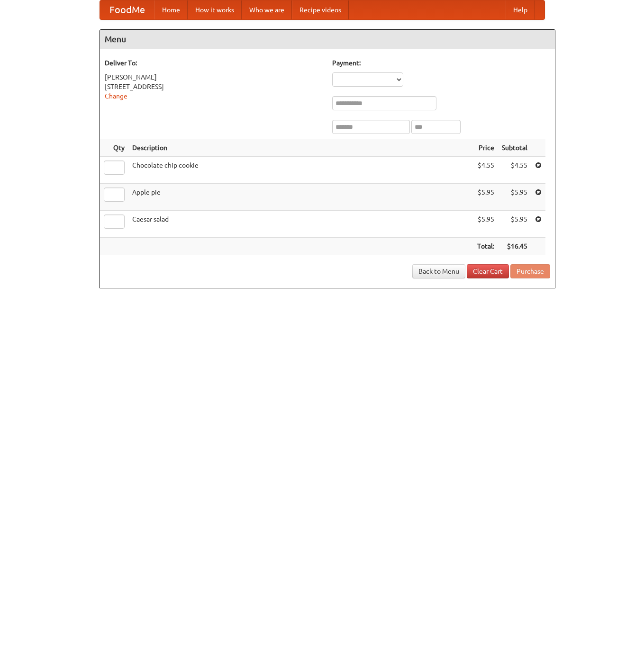 The height and width of the screenshot is (670, 644). What do you see at coordinates (441, 63) in the screenshot?
I see `h5: Payment:` at bounding box center [441, 63].